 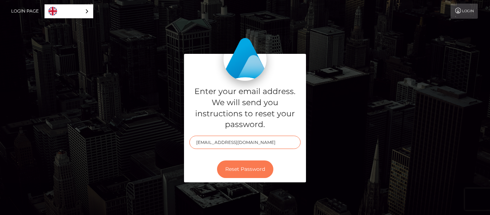 I want to click on div: Language, so click(x=69, y=11).